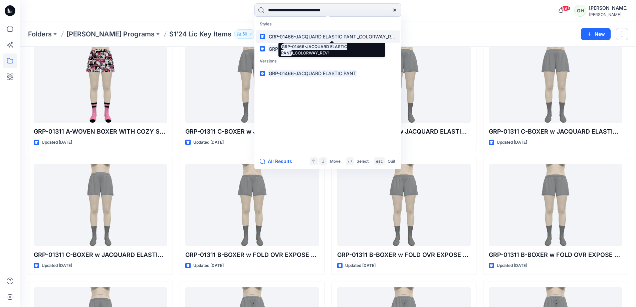 This screenshot has height=307, width=636. What do you see at coordinates (404, 82) in the screenshot?
I see `a: GRP-01311 C-BOXER w JACQUARD ELASTIC WOVEN OP1_DEV_REV2` at bounding box center [404, 82].